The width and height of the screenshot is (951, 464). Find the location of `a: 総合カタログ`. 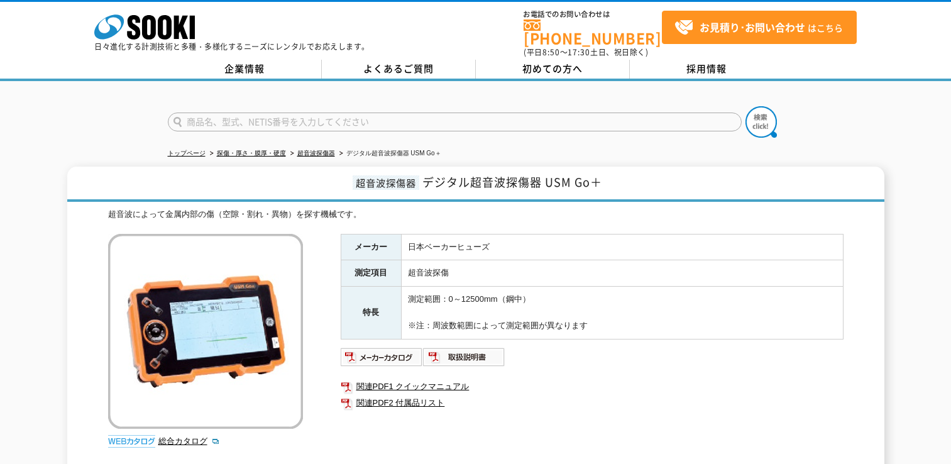

a: 総合カタログ is located at coordinates (189, 441).